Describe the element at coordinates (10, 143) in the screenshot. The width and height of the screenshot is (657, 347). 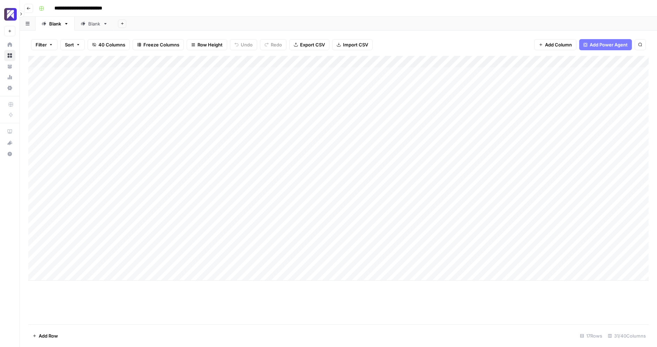
I see `button: What's new?` at that location.